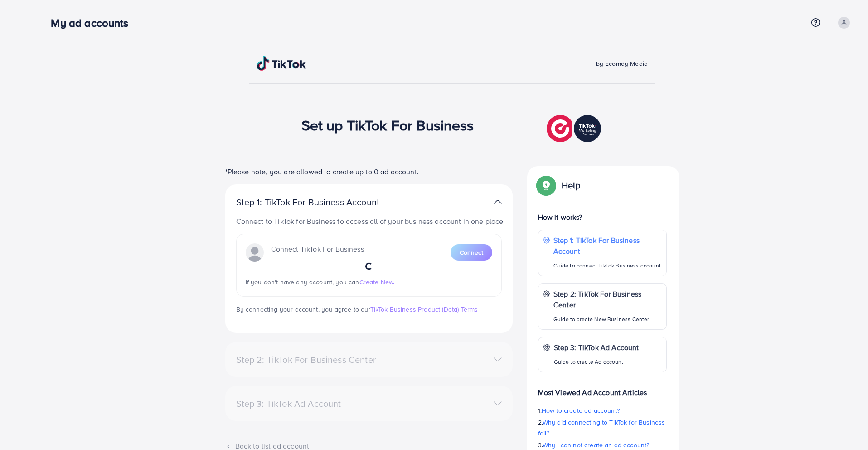 The width and height of the screenshot is (868, 450). Describe the element at coordinates (581, 410) in the screenshot. I see `span: How to create ad account?` at that location.